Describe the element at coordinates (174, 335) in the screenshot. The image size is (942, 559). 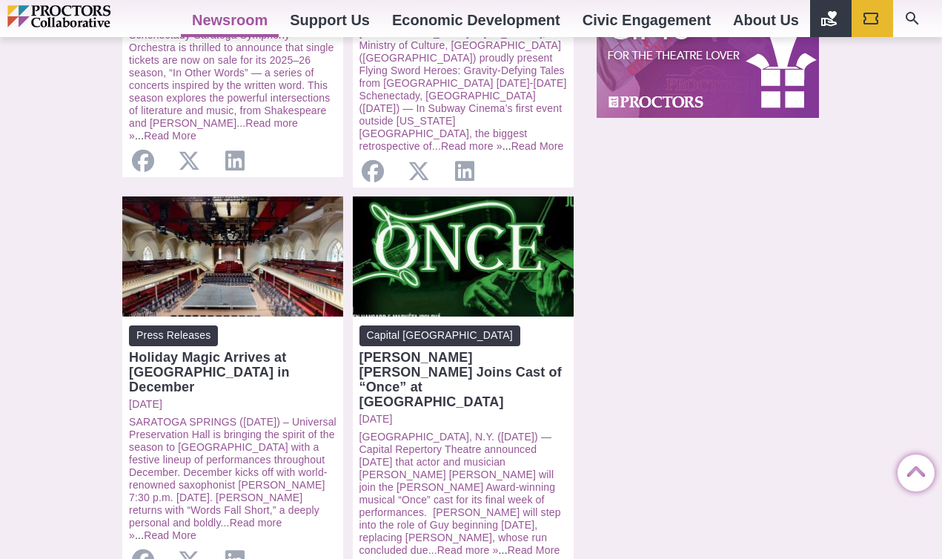
I see `span: Press Releases` at that location.